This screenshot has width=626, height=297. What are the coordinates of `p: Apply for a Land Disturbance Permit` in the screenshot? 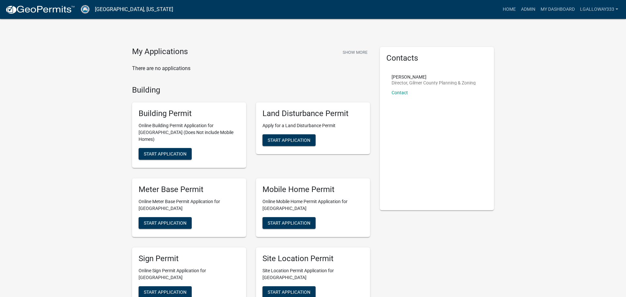 It's located at (313, 125).